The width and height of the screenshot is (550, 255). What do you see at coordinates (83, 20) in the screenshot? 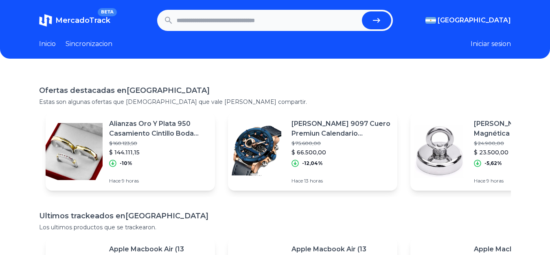
I see `span: MercadoTrack` at bounding box center [83, 20].